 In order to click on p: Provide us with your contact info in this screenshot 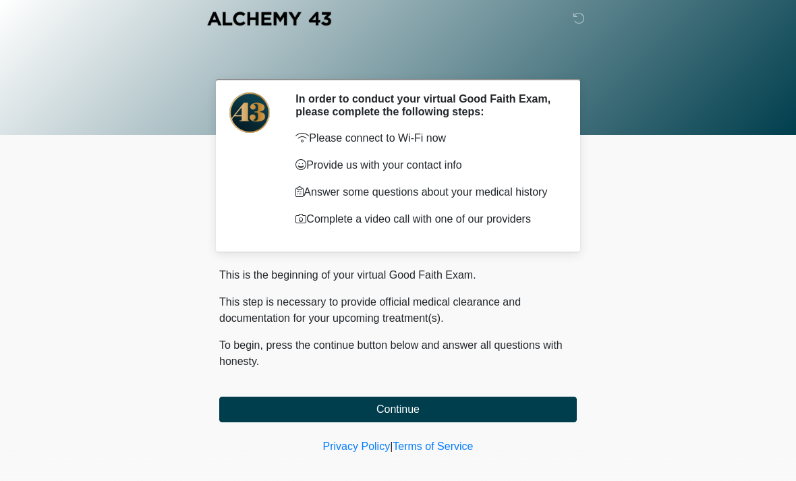, I will do `click(426, 165)`.